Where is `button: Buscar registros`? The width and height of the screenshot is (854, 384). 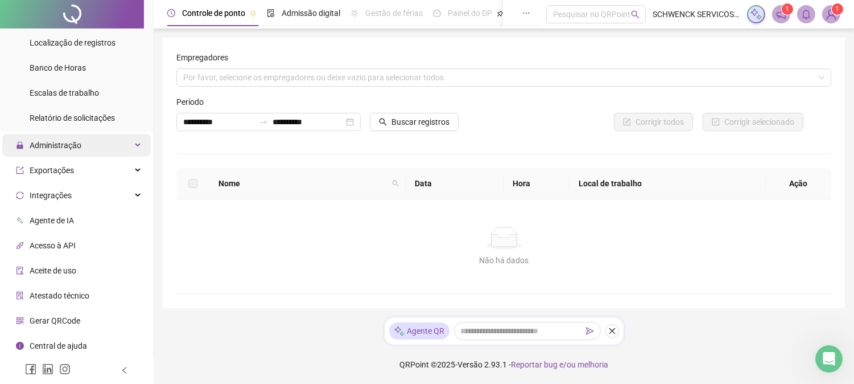 button: Buscar registros is located at coordinates (414, 122).